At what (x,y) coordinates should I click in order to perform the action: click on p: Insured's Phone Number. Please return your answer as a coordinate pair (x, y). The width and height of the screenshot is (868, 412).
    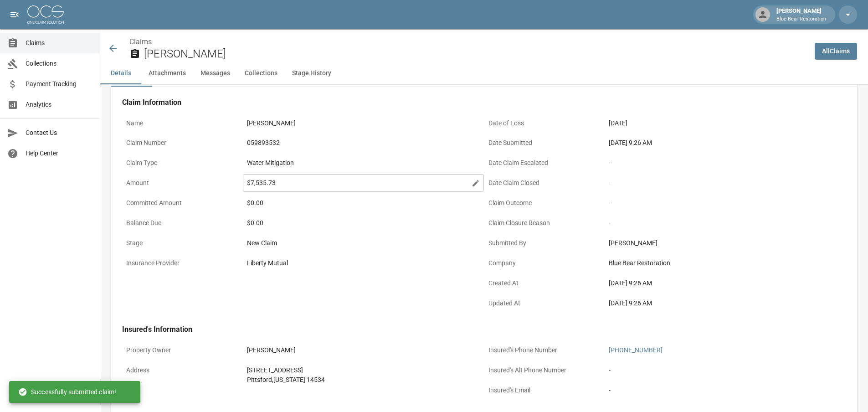
    Looking at the image, I should click on (544, 350).